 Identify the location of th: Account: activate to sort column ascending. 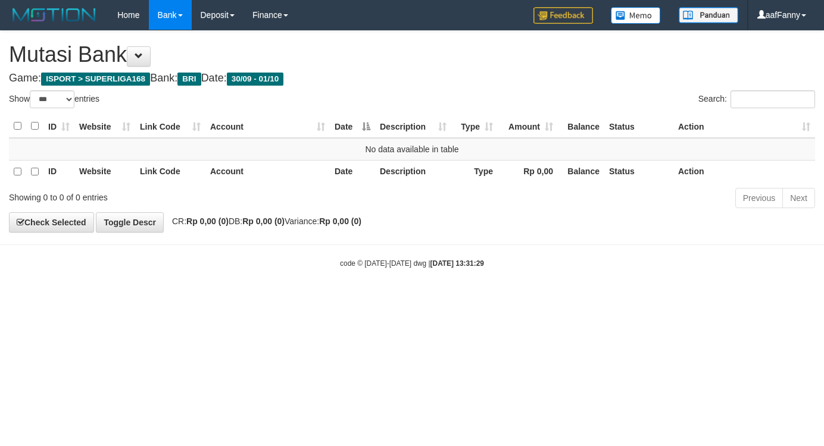
(267, 126).